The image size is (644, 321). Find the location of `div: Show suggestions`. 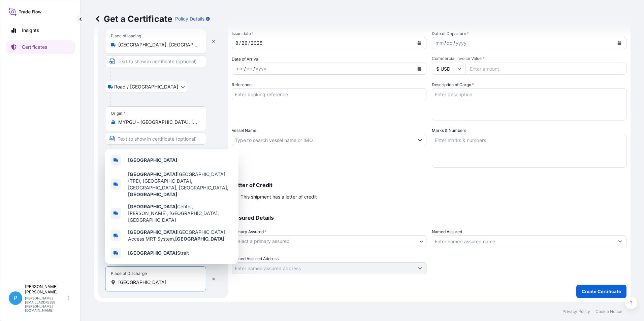

div: Show suggestions is located at coordinates (172, 206).